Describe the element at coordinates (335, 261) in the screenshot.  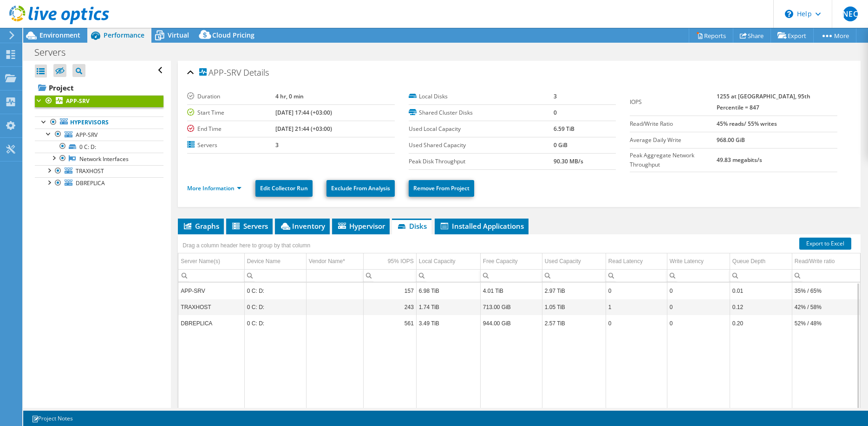
I see `div: Vendor Name*` at that location.